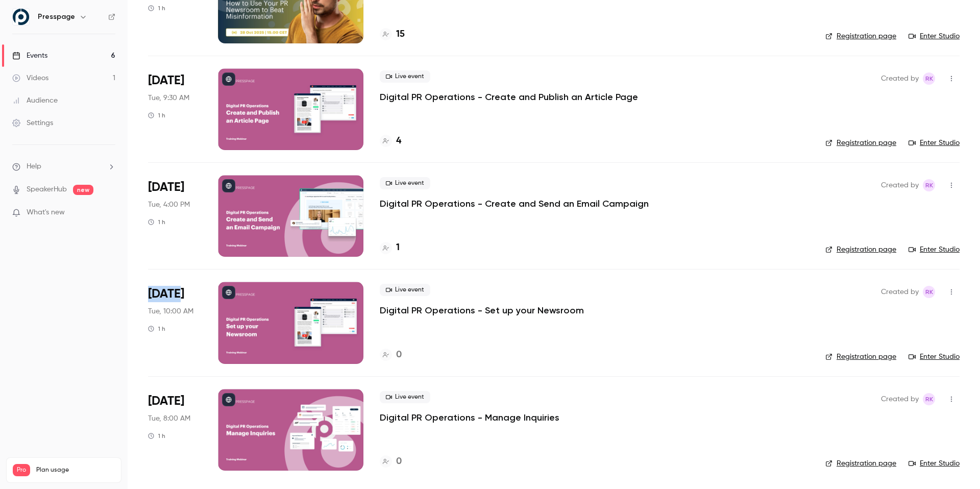  I want to click on div: Nov 4 Tue, 9:30 AM (Europe/Amsterdam), so click(175, 109).